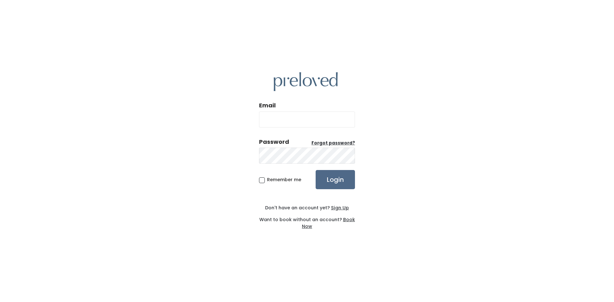 This screenshot has width=614, height=302. What do you see at coordinates (333, 143) in the screenshot?
I see `a: Forgot password?` at bounding box center [333, 143].